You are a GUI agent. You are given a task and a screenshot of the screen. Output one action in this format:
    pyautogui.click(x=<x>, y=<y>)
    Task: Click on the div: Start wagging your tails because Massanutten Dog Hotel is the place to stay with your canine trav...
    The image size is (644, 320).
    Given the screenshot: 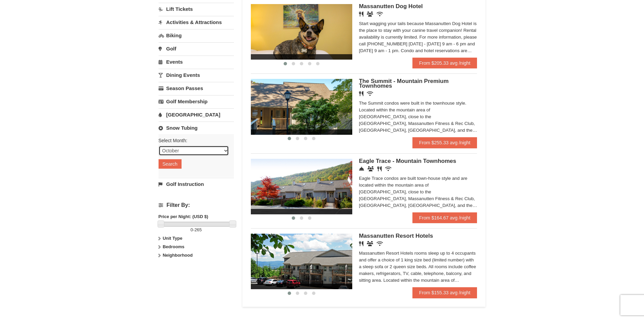 What is the action you would take?
    pyautogui.click(x=418, y=37)
    